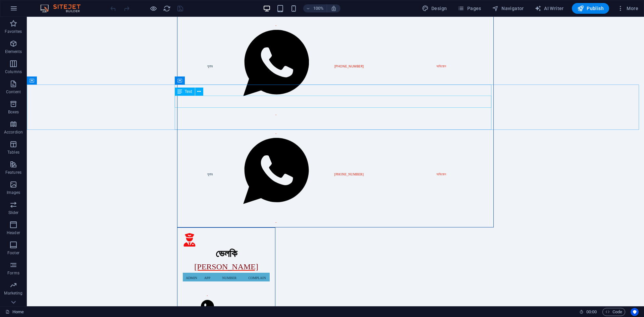  Describe the element at coordinates (13, 172) in the screenshot. I see `p: Features` at that location.